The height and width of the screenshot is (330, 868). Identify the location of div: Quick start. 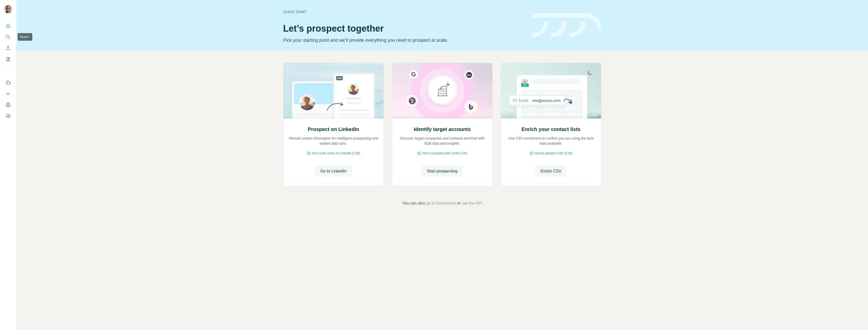
(405, 12).